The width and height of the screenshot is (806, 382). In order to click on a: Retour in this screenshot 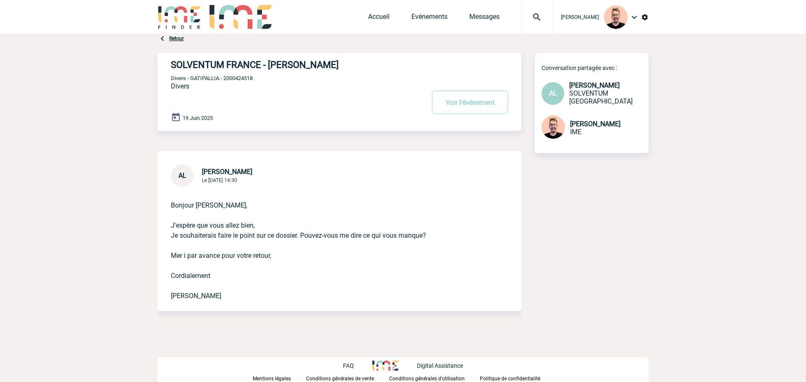, I will do `click(176, 39)`.